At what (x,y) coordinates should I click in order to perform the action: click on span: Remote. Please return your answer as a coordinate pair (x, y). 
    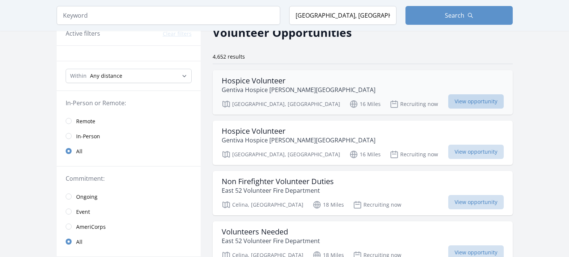
    Looking at the image, I should click on (86, 121).